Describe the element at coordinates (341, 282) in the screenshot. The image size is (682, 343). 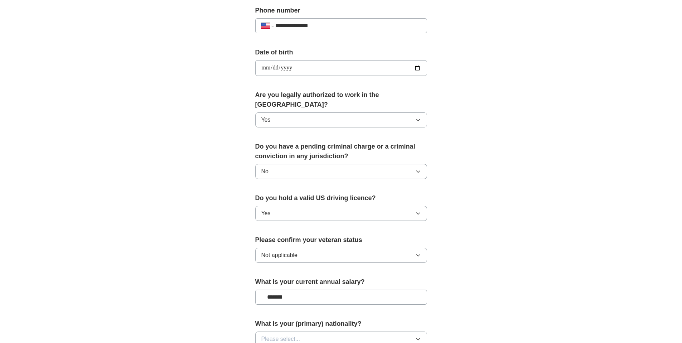
I see `label: What is your current annual salary?` at that location.